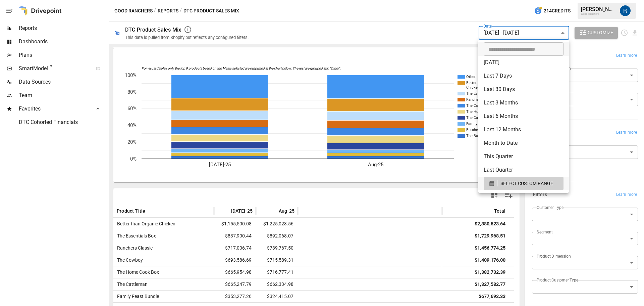 The image size is (644, 306). I want to click on button: SELECT CUSTOM RANGE, so click(524, 183).